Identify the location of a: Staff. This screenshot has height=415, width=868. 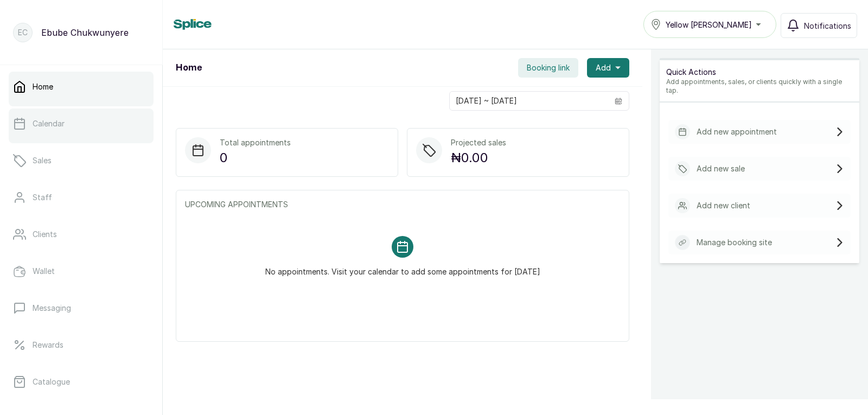
(81, 198).